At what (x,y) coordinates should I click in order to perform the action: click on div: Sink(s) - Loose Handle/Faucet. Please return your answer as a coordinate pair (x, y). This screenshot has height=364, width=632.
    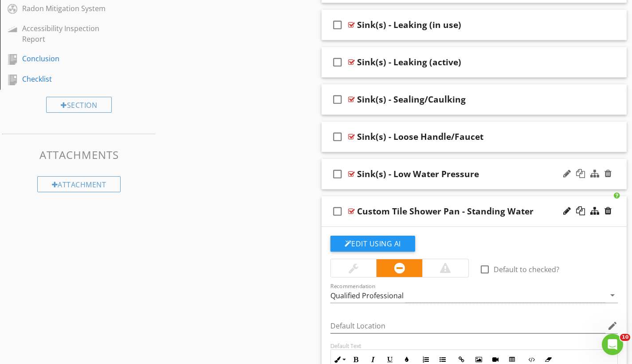
    Looking at the image, I should click on (420, 137).